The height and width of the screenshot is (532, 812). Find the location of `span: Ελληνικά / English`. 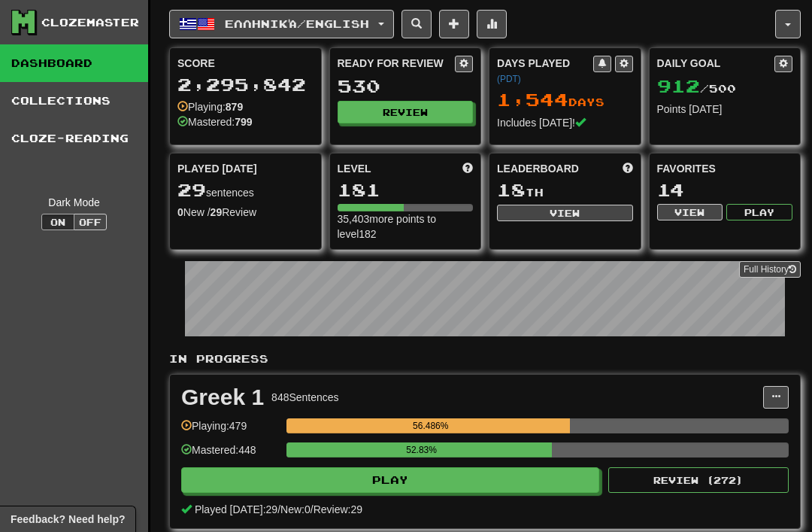

span: Ελληνικά / English is located at coordinates (297, 24).